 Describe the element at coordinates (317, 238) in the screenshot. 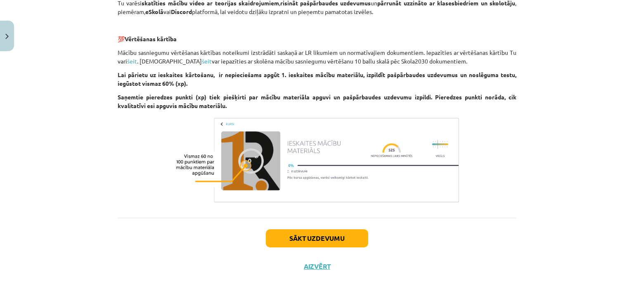

I see `button: Sākt uzdevumu` at that location.